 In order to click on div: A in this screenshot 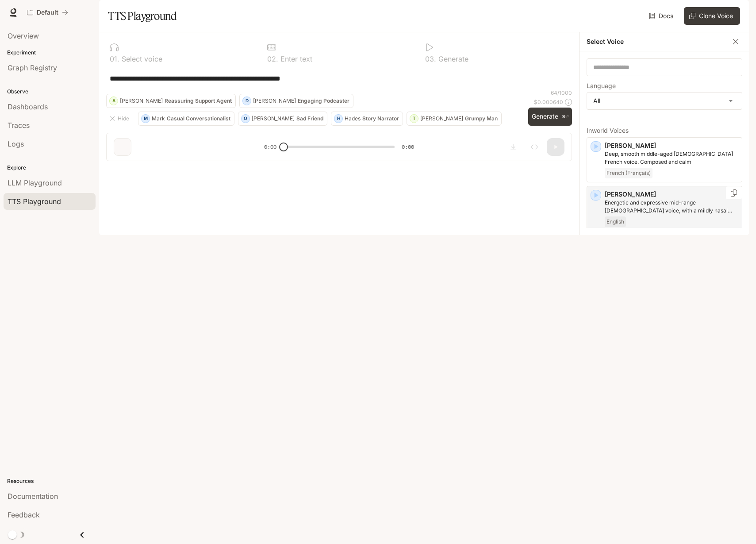, I will do `click(114, 101)`.